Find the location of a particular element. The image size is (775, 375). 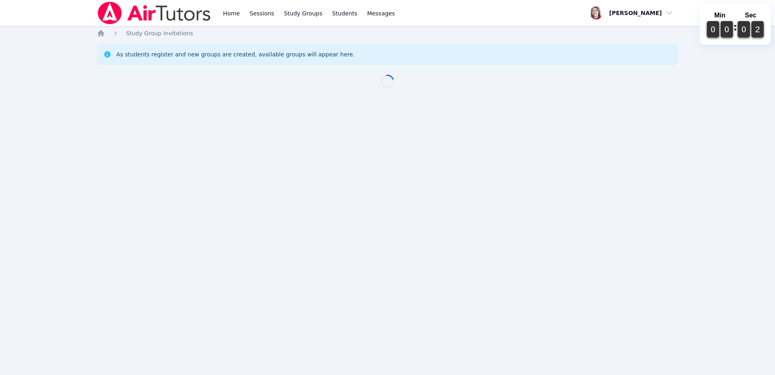

span: Messages is located at coordinates (381, 13).